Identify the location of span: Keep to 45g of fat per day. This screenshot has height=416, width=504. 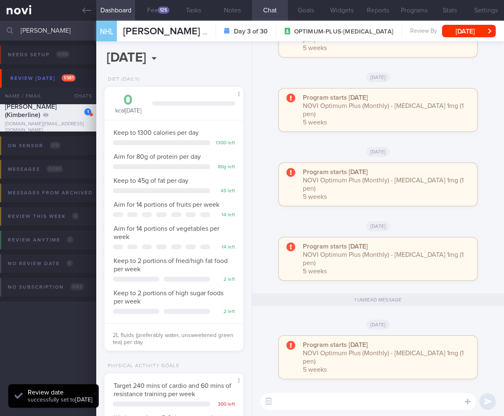
(151, 181).